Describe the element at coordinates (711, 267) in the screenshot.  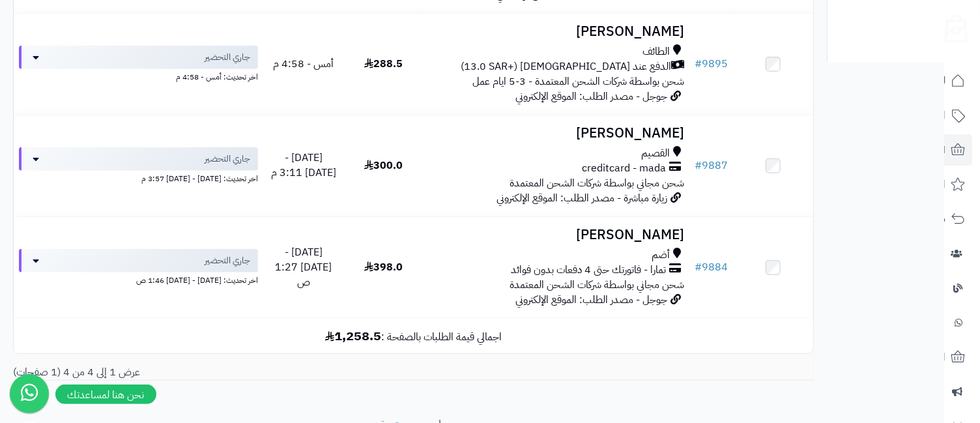
I see `a: #9884` at that location.